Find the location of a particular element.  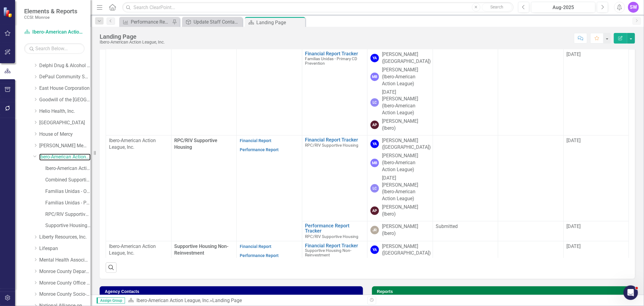

a: Lifespan is located at coordinates (65, 249).